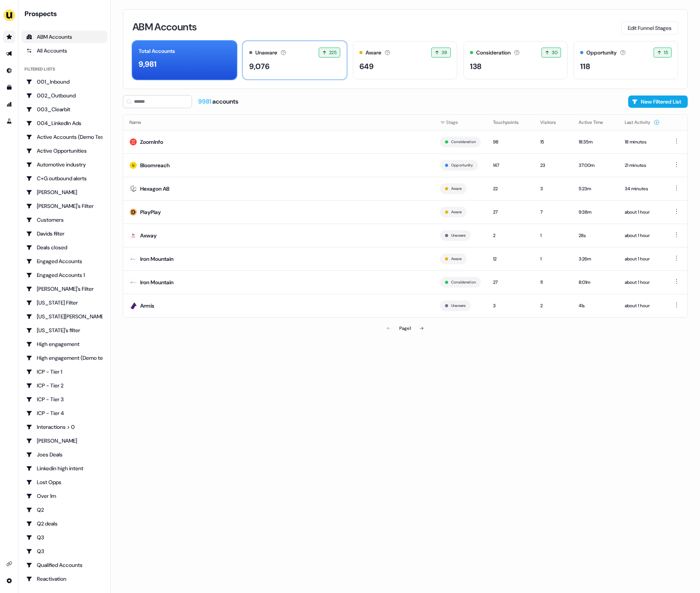 The image size is (700, 593). I want to click on div: 41s, so click(596, 306).